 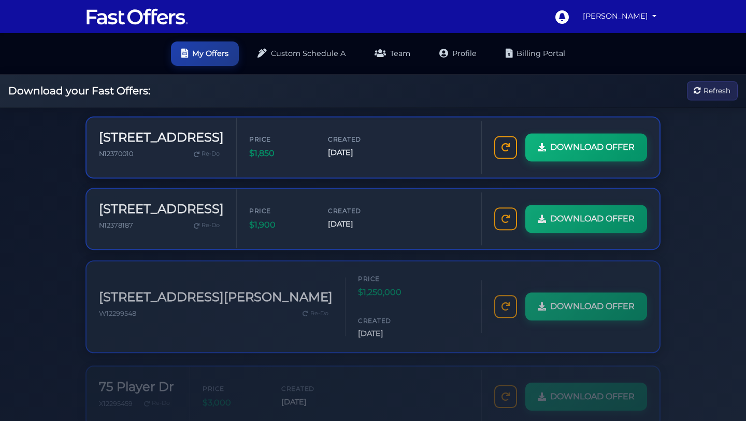 I want to click on span: W12299548, so click(x=118, y=310).